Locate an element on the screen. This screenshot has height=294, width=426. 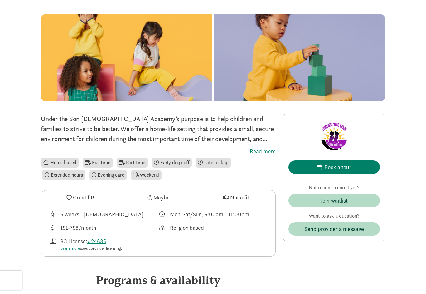
span: Maybe is located at coordinates (162, 197).